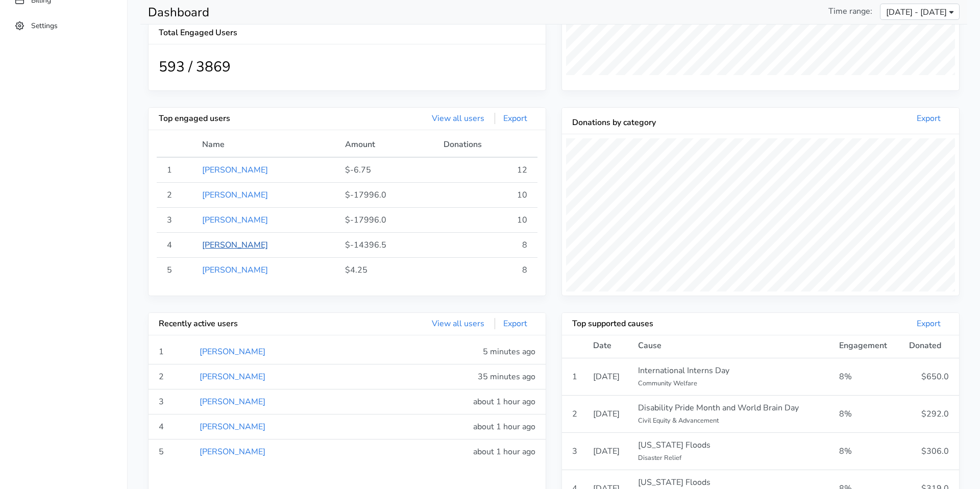  Describe the element at coordinates (679, 421) in the screenshot. I see `span: Civil Equity & Advancement` at that location.